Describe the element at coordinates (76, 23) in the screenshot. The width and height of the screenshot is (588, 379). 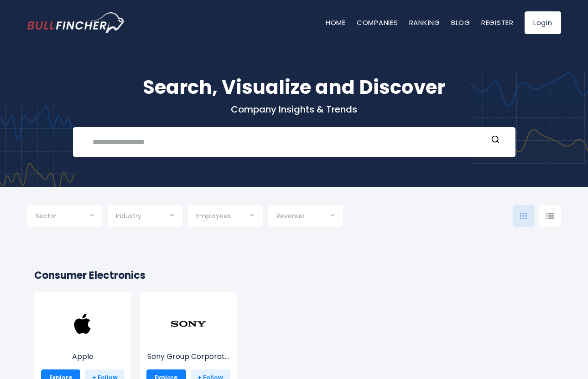
I see `img: bullfincher logo` at that location.